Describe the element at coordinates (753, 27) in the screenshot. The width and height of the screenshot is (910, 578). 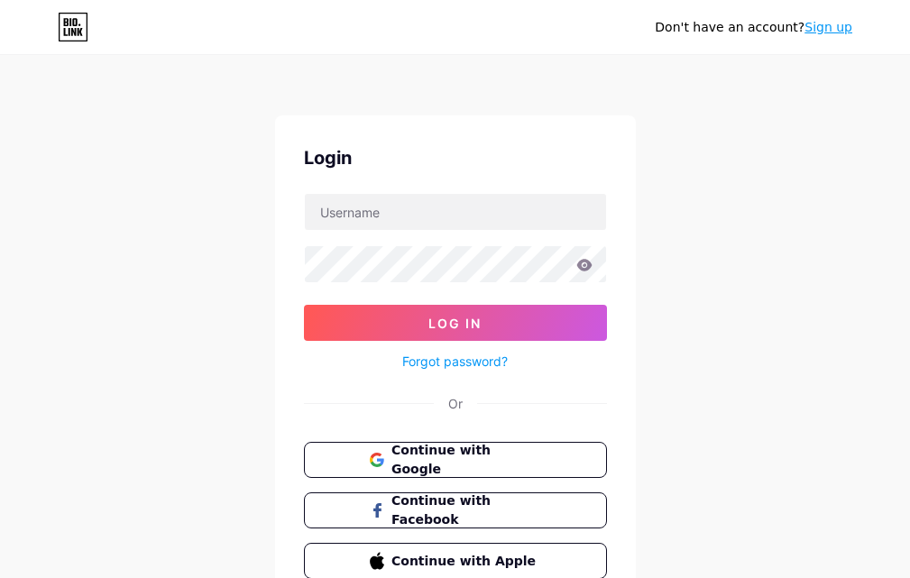
I see `div: Don't have an account?` at that location.